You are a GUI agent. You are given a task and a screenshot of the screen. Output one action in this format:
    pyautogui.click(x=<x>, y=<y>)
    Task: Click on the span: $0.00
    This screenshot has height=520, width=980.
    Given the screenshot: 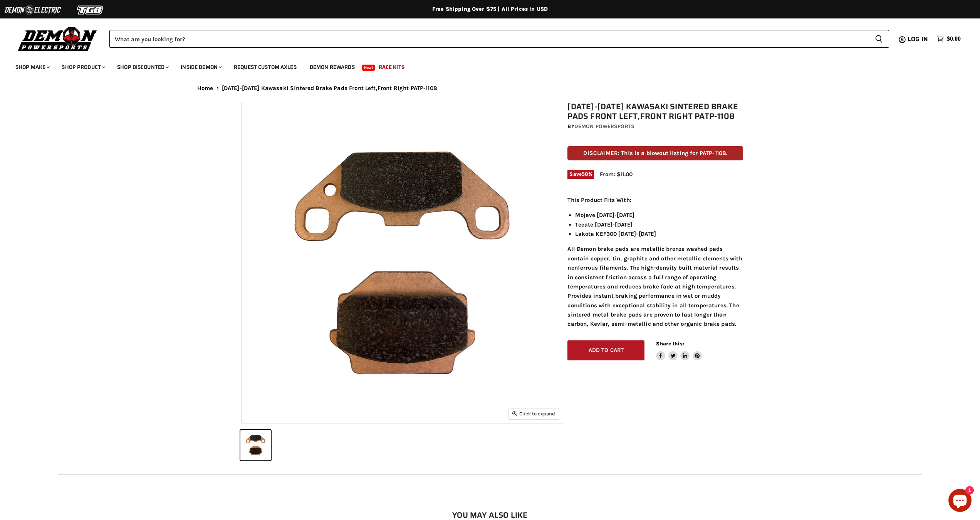 What is the action you would take?
    pyautogui.click(x=953, y=39)
    